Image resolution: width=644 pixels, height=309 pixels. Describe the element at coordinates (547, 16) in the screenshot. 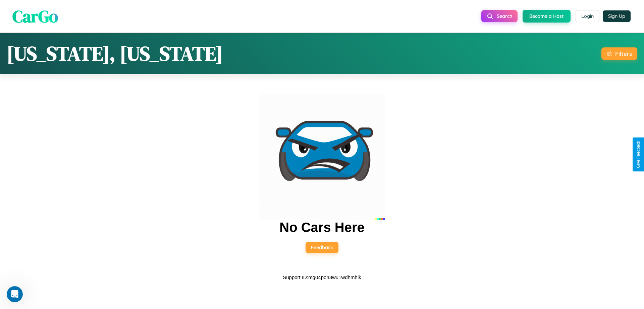

I see `button: Become a Host` at that location.